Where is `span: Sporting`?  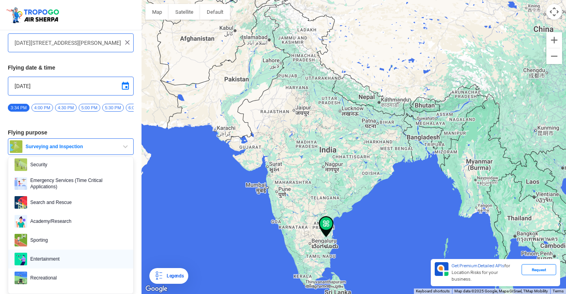 span: Sporting is located at coordinates (77, 240).